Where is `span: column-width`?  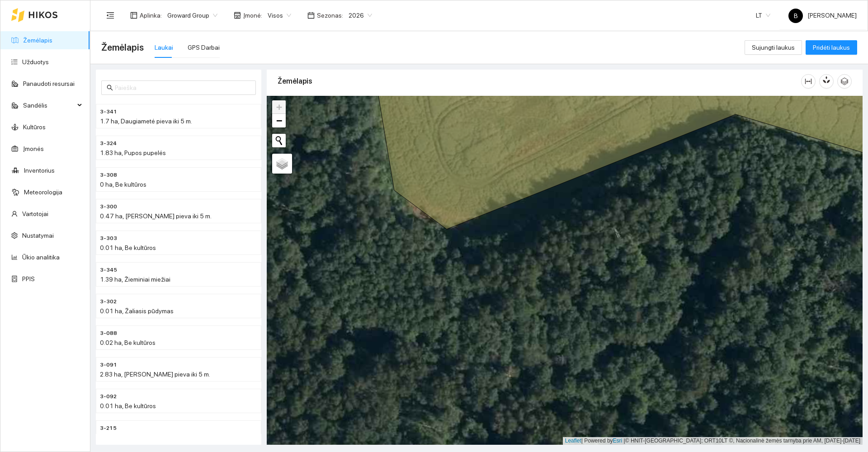 span: column-width is located at coordinates (808, 82).